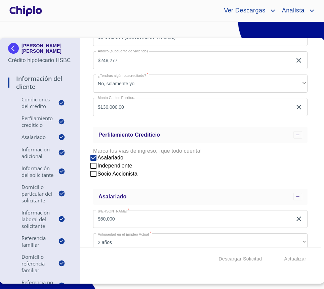 This screenshot has width=324, height=289. What do you see at coordinates (240, 259) in the screenshot?
I see `span: Descargar Solicitud` at bounding box center [240, 259].